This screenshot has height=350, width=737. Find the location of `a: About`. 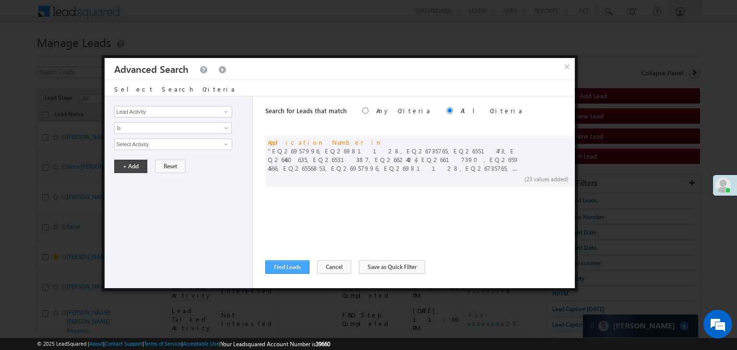

a: About is located at coordinates (96, 343).